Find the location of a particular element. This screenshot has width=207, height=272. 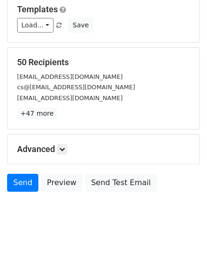

a: +47 more is located at coordinates (37, 113).